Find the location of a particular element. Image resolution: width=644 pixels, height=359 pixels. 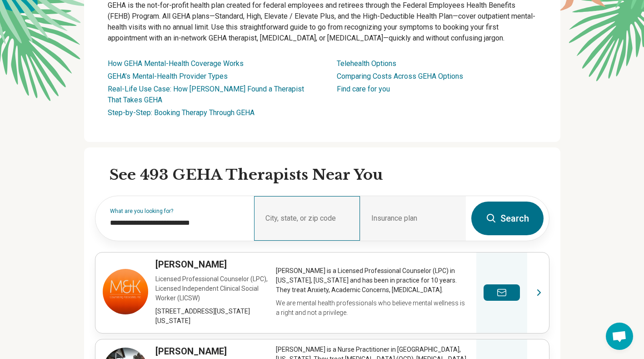

a: Find care for you is located at coordinates (363, 89).